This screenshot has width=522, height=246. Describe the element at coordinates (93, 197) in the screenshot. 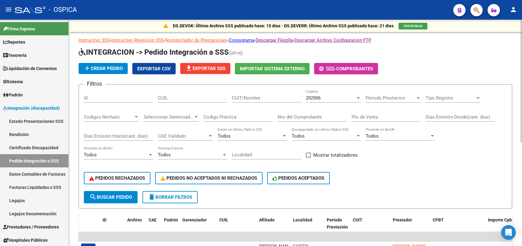

I see `mat-icon: search` at that location.